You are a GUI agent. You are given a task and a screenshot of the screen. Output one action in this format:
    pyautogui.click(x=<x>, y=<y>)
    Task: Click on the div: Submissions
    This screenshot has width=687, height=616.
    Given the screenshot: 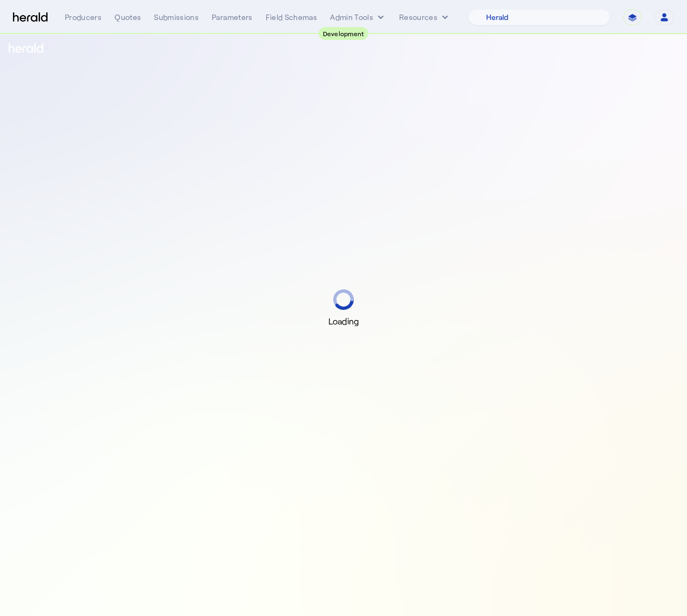 What is the action you would take?
    pyautogui.click(x=176, y=17)
    